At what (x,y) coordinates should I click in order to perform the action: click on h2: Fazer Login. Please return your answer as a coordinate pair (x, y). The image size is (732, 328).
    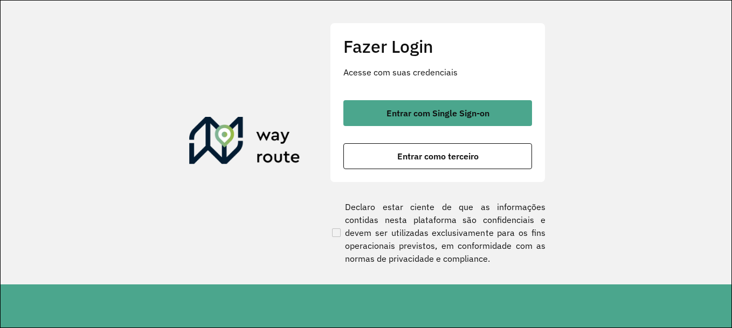
    Looking at the image, I should click on (438, 46).